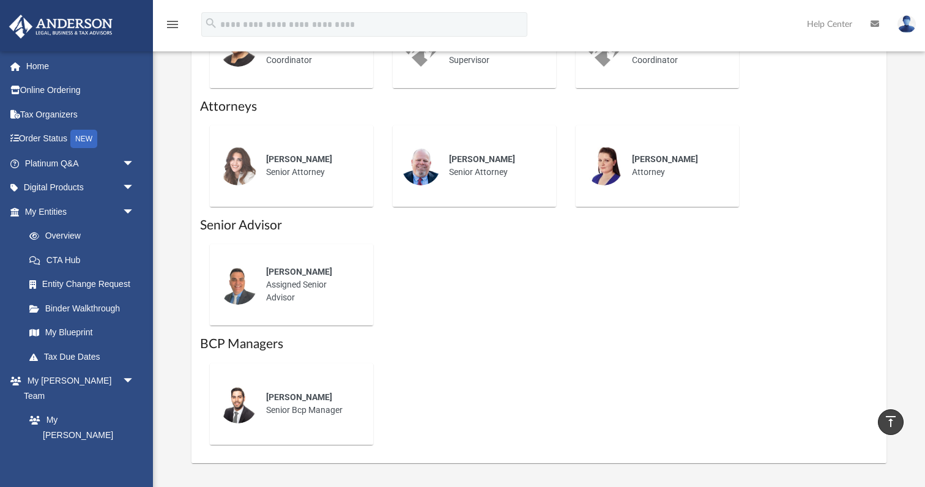 This screenshot has width=925, height=487. What do you see at coordinates (85, 357) in the screenshot?
I see `a: Tax Due Dates` at bounding box center [85, 357].